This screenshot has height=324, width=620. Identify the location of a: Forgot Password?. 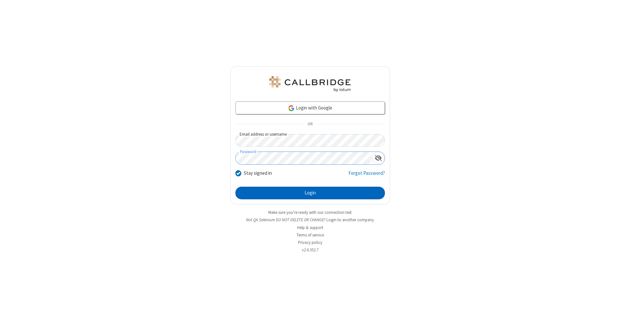
(367, 176).